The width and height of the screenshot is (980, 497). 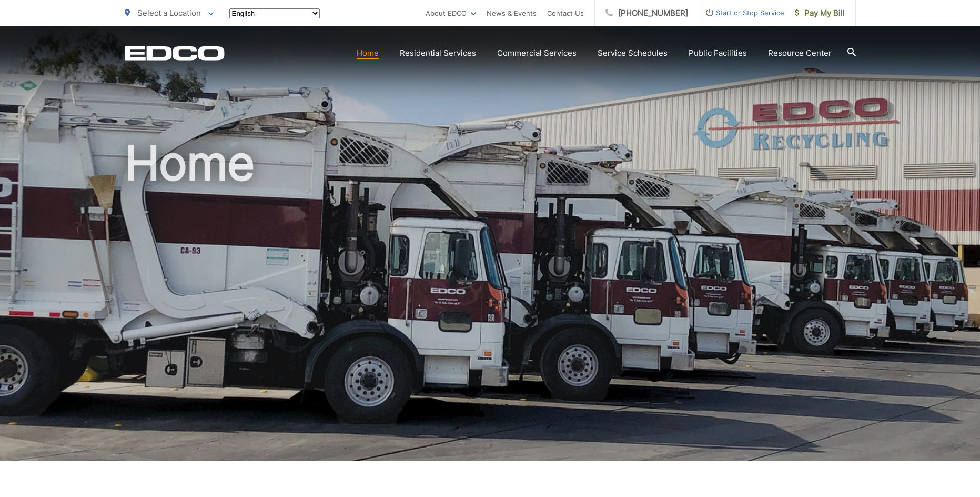 I want to click on a: News & Events, so click(x=512, y=13).